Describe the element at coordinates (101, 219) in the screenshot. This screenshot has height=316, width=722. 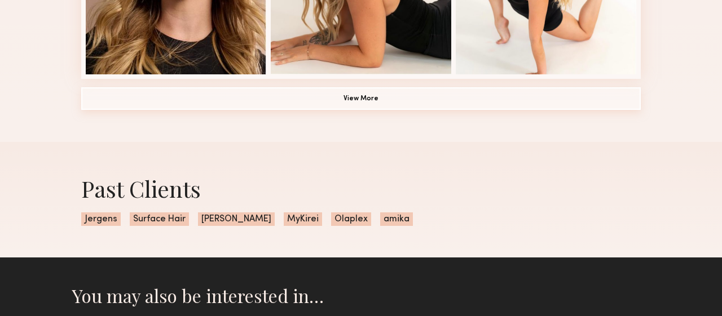
I see `span: Jergens` at that location.